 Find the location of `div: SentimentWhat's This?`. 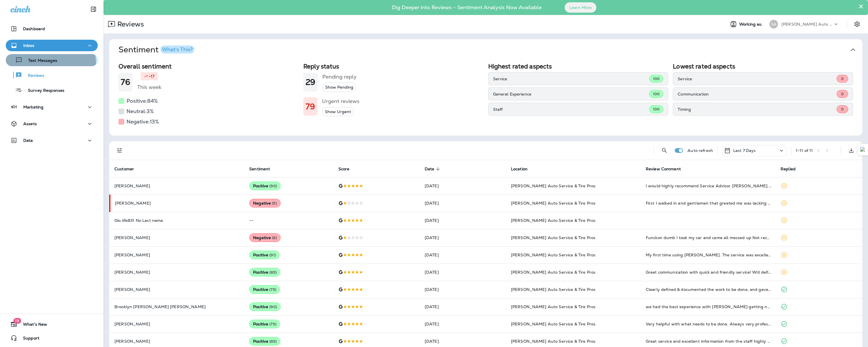

div: SentimentWhat's This? is located at coordinates (485, 98).